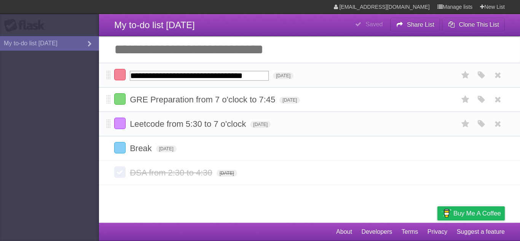  What do you see at coordinates (142, 148) in the screenshot?
I see `span: Break` at bounding box center [142, 148].